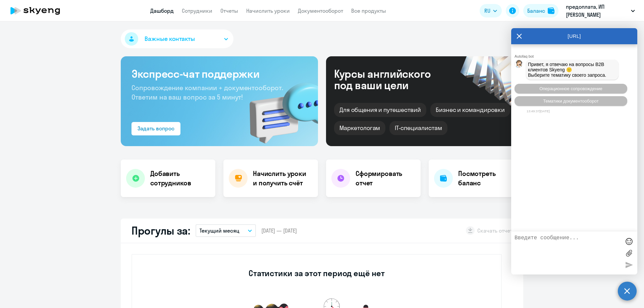 This screenshot has width=644, height=308. What do you see at coordinates (576, 56) in the screenshot?
I see `div: Autofaq bot` at bounding box center [576, 56].